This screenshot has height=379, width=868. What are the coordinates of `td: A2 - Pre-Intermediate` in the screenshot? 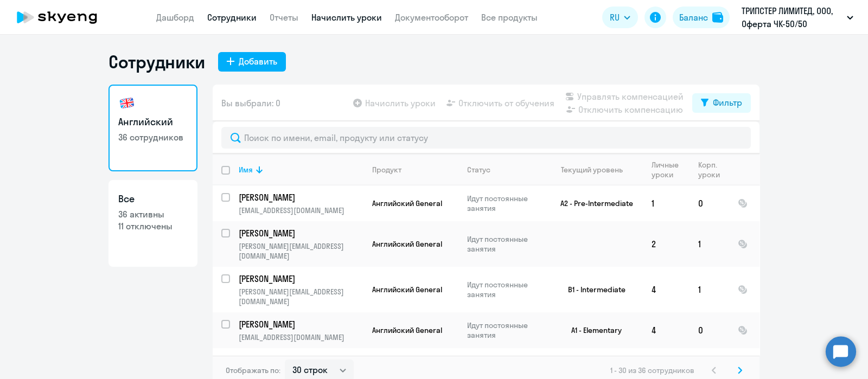 It's located at (592, 204).